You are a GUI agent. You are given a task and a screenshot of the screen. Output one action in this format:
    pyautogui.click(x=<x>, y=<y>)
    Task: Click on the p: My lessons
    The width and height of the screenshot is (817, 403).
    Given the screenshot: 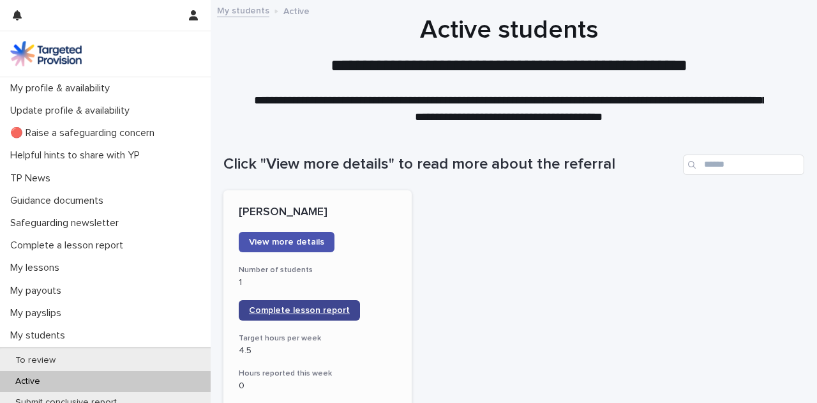 What is the action you would take?
    pyautogui.click(x=37, y=267)
    